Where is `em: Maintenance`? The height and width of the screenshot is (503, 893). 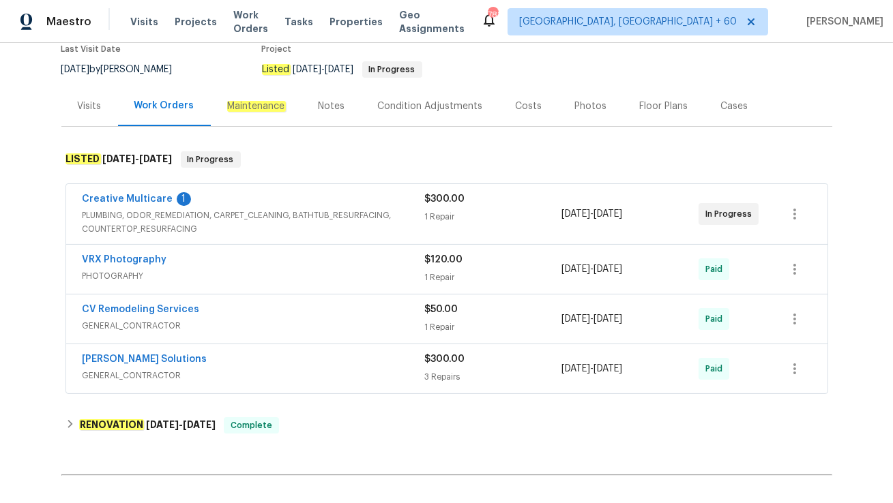 em: Maintenance is located at coordinates (257, 106).